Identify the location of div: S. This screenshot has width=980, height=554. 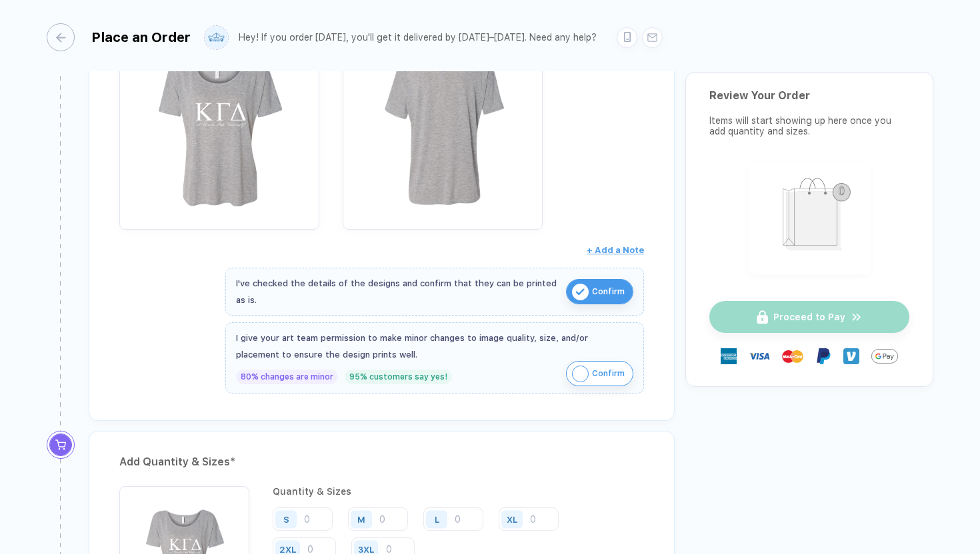
(286, 519).